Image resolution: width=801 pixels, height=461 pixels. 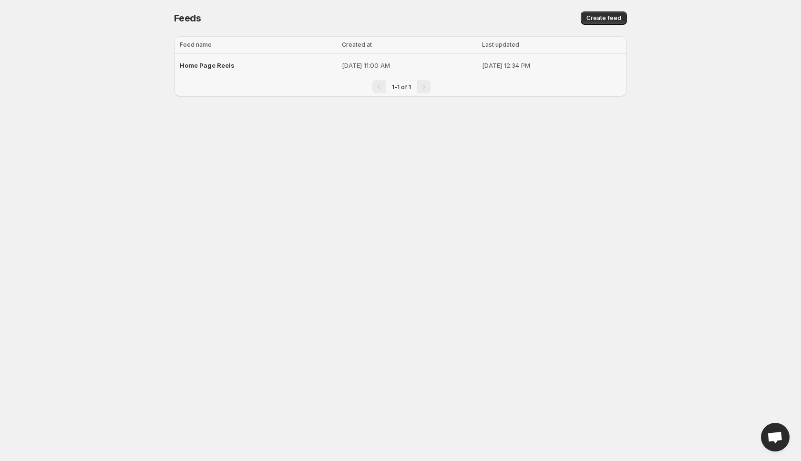 I want to click on span: Created at, so click(x=357, y=44).